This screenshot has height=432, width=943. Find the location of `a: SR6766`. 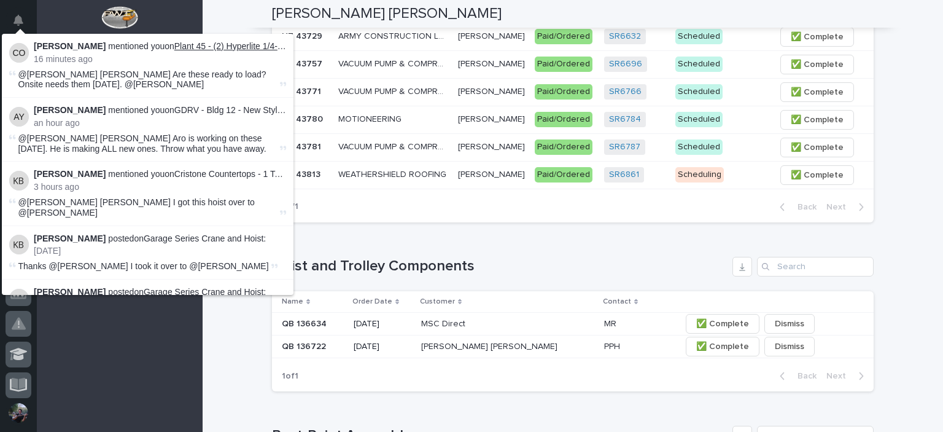

a: SR6766 is located at coordinates (625, 92).